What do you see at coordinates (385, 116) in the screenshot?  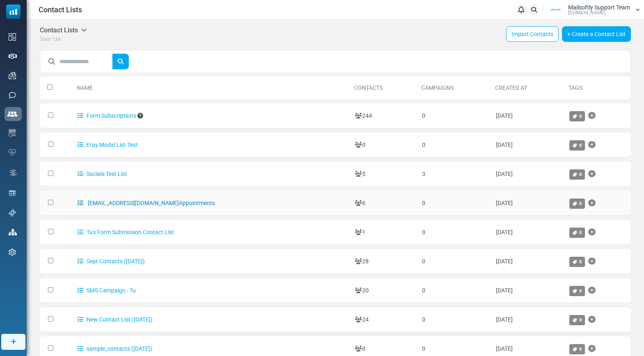 I see `td: 244` at bounding box center [385, 116].